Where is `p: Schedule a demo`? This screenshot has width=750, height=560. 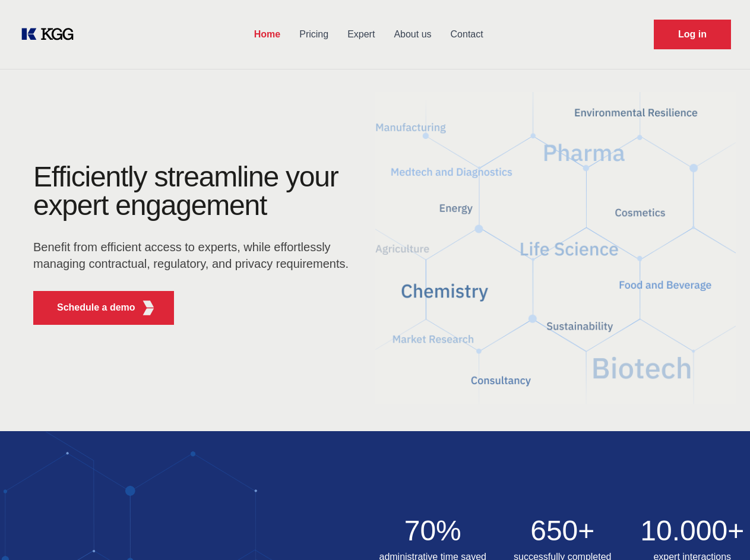 p: Schedule a demo is located at coordinates (97, 307).